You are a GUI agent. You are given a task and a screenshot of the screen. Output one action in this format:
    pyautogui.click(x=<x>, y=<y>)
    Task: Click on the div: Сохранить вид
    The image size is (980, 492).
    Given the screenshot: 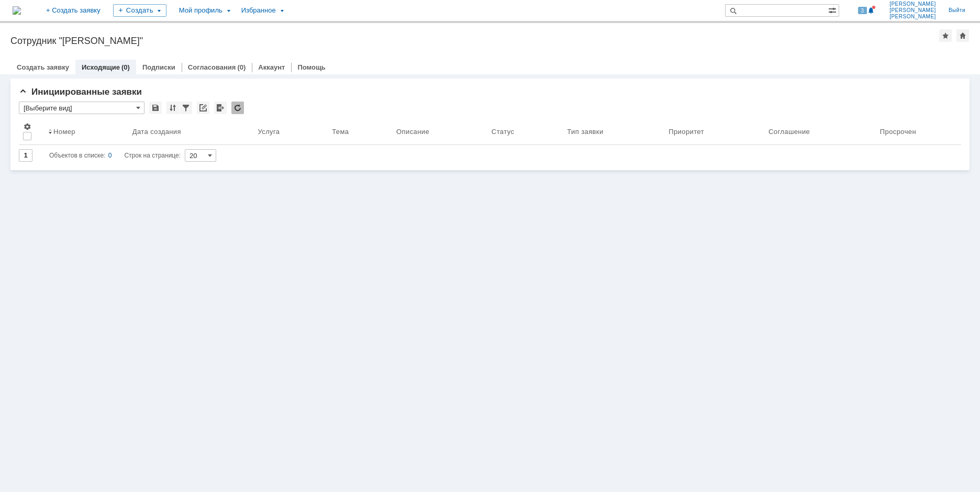 What is the action you would take?
    pyautogui.click(x=155, y=108)
    